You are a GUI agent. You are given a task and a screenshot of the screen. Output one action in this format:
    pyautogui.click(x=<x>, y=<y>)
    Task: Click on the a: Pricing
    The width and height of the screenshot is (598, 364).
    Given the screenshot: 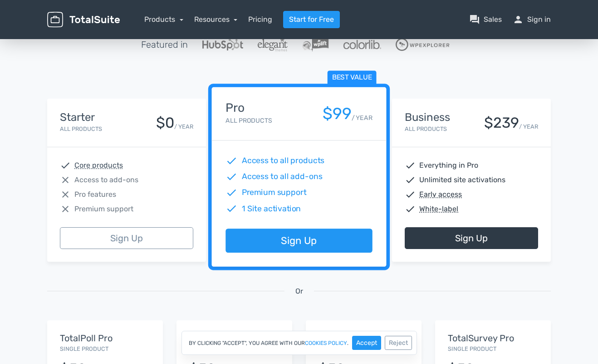 What is the action you would take?
    pyautogui.click(x=260, y=20)
    